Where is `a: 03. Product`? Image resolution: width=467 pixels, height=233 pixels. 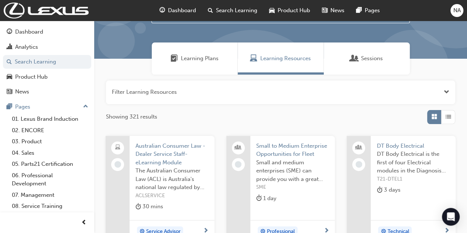 a: 03. Product is located at coordinates (50, 141).